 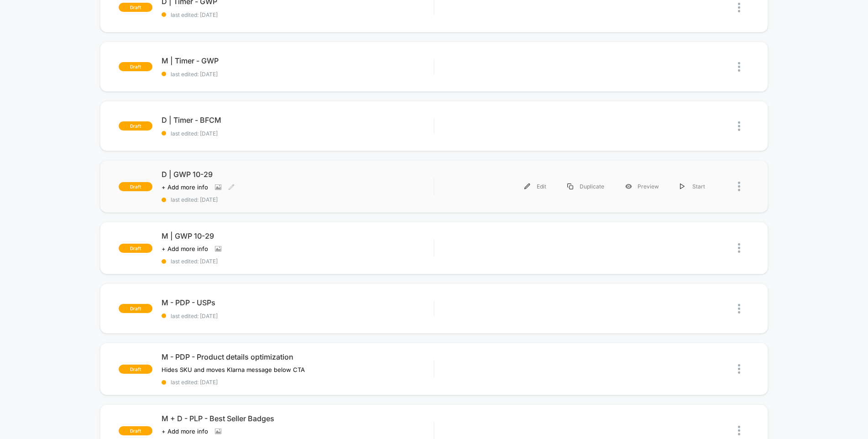 What do you see at coordinates (298, 303) in the screenshot?
I see `span: M - PDP - USPs` at bounding box center [298, 303].